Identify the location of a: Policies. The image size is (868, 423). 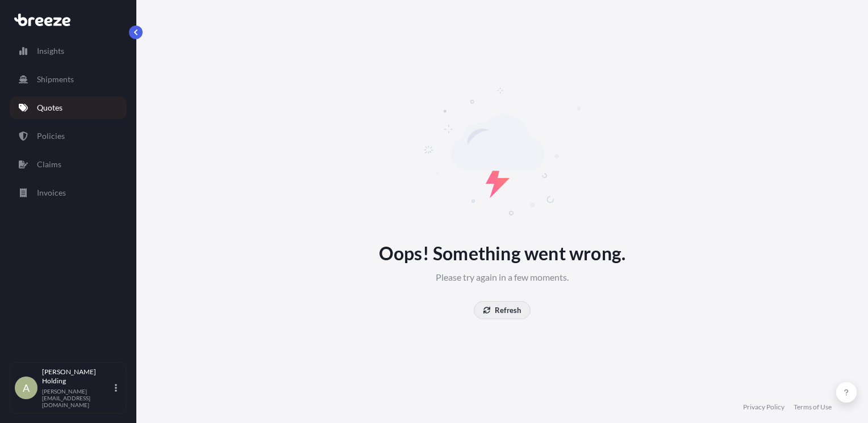
(68, 136).